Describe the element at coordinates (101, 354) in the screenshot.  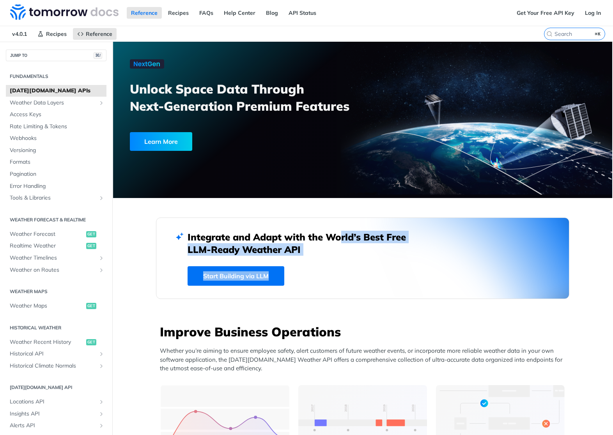
I see `button: Show subpages for Historical API` at that location.